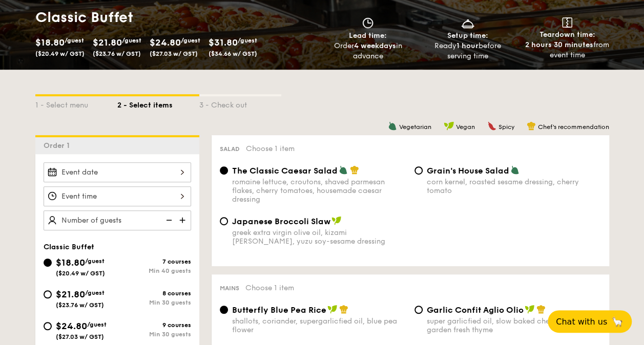  What do you see at coordinates (492, 126) in the screenshot?
I see `img: icon-spicy.37a8142b.svg` at bounding box center [492, 126].